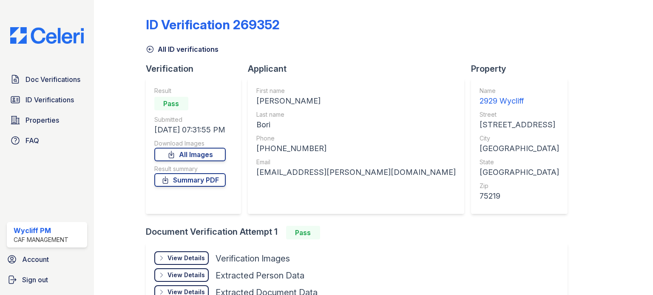  I want to click on div: CAF Management, so click(41, 240).